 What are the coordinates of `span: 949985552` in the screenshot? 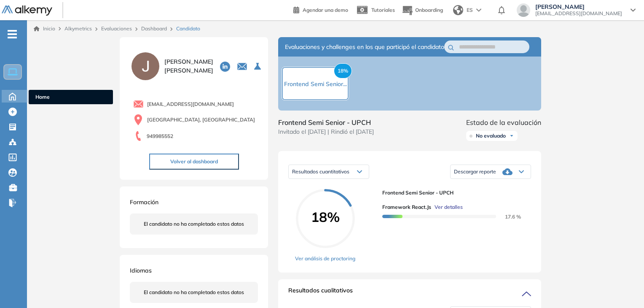 It's located at (160, 136).